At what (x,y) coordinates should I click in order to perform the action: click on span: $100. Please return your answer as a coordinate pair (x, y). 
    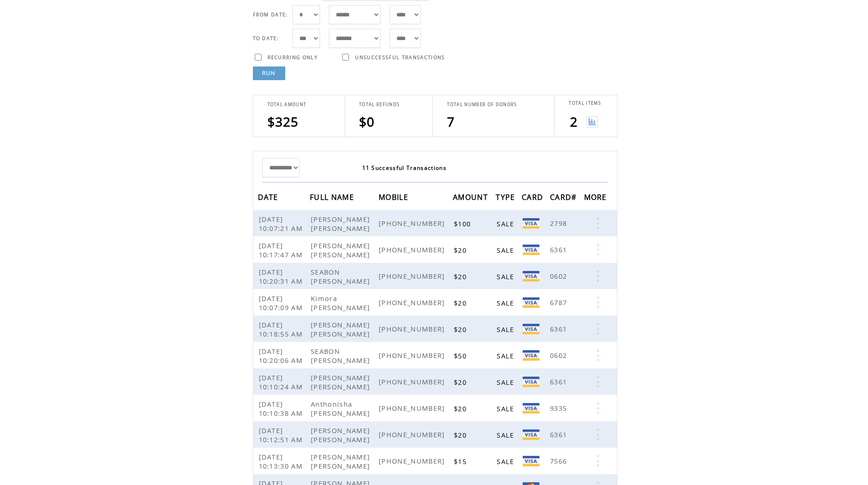
    Looking at the image, I should click on (463, 224).